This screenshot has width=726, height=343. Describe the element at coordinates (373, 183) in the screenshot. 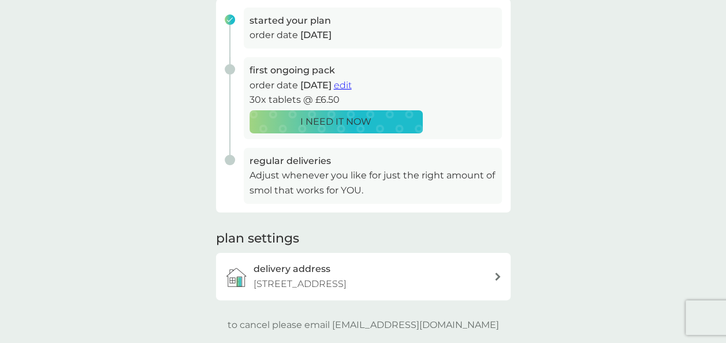

I see `p: Adjust whenever you like for just the right amount of smol that works for YOU.` at that location.